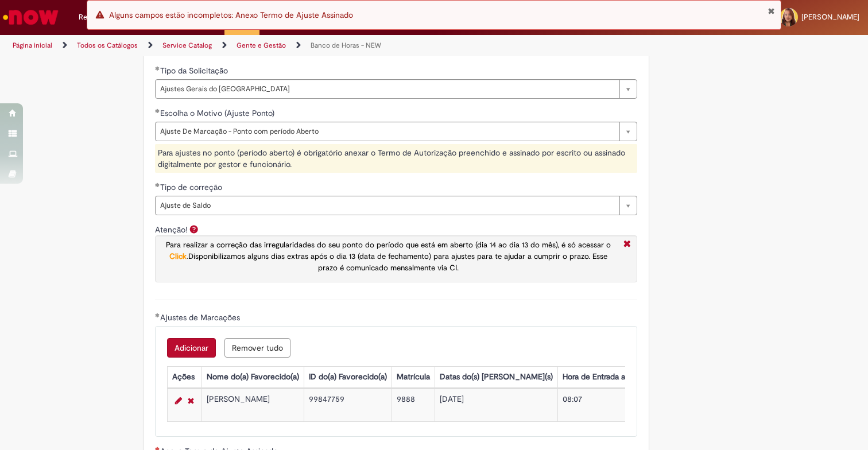 Image resolution: width=868 pixels, height=450 pixels. I want to click on span: Ajuda para Atenção!, so click(194, 229).